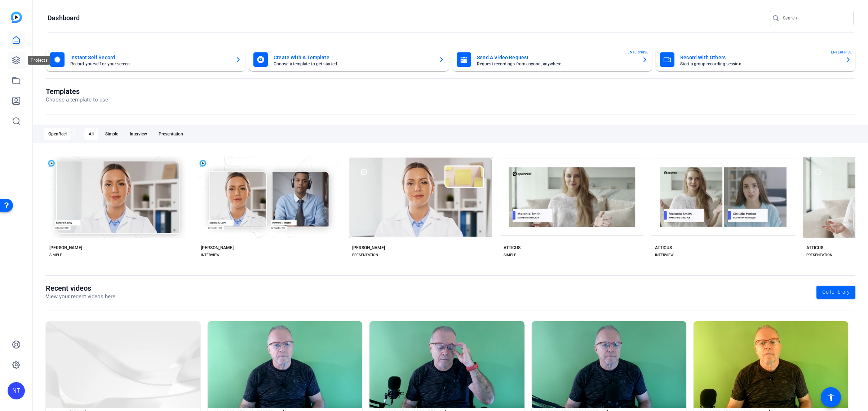 Image resolution: width=868 pixels, height=411 pixels. Describe the element at coordinates (831, 397) in the screenshot. I see `mat-icon: accessibility` at that location.